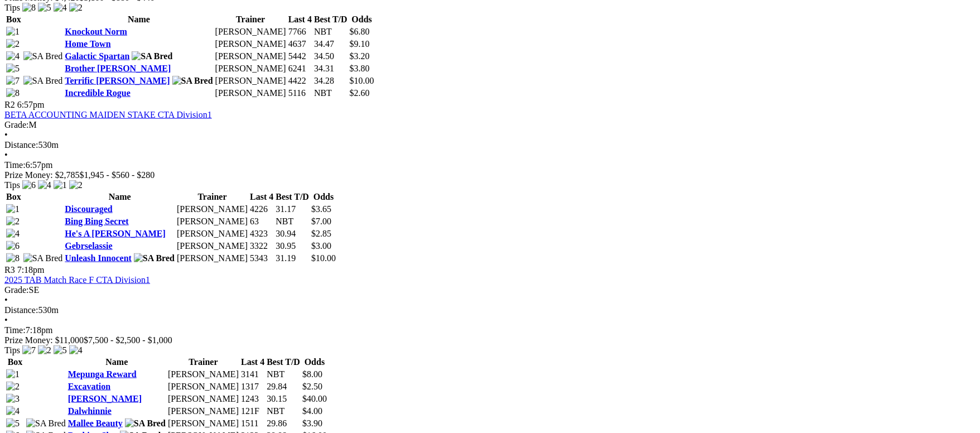 Image resolution: width=980 pixels, height=433 pixels. I want to click on td: 1243, so click(253, 399).